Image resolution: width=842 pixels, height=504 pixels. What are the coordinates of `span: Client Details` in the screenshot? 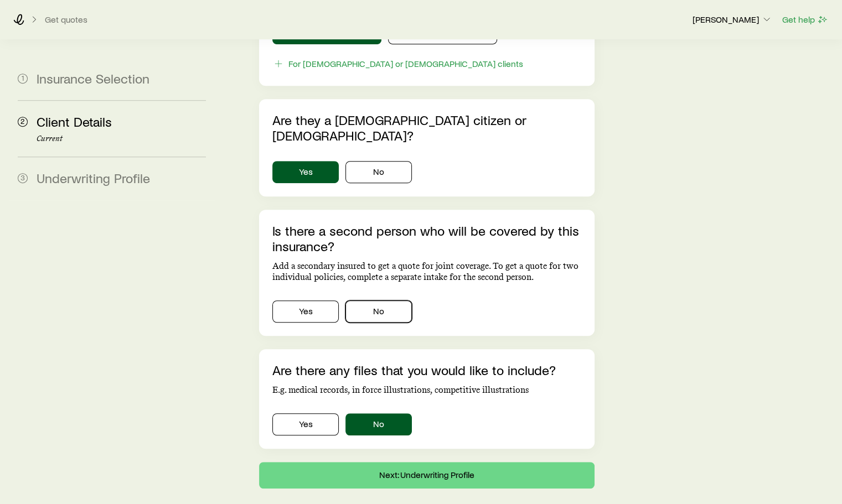 It's located at (75, 121).